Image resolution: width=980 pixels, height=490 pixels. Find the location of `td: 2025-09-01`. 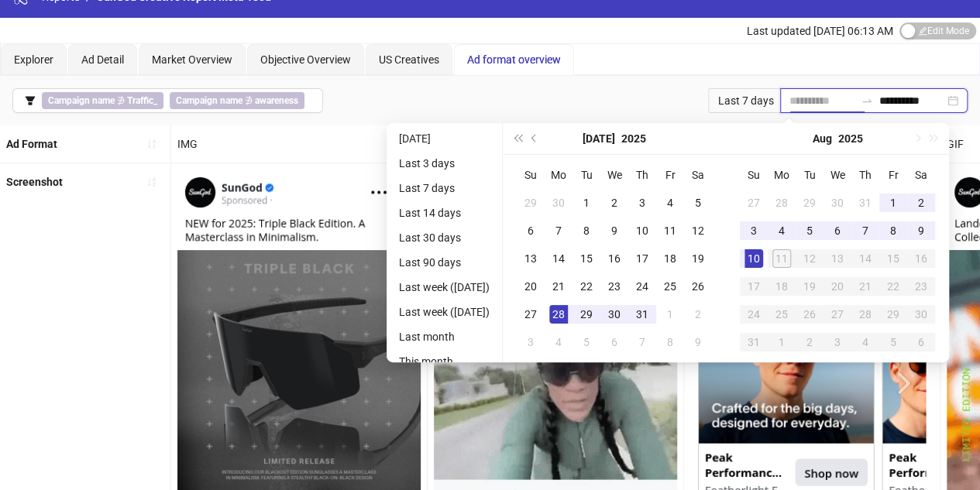

td: 2025-09-01 is located at coordinates (782, 343).